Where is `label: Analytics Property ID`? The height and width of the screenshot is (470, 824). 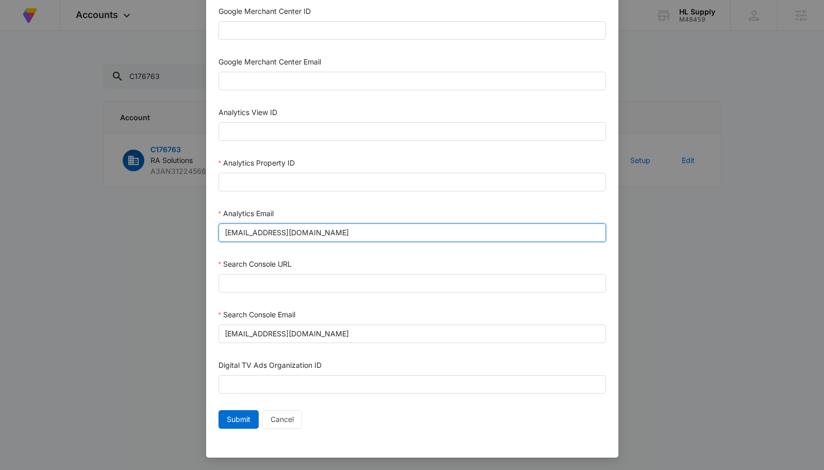 label: Analytics Property ID is located at coordinates (257, 162).